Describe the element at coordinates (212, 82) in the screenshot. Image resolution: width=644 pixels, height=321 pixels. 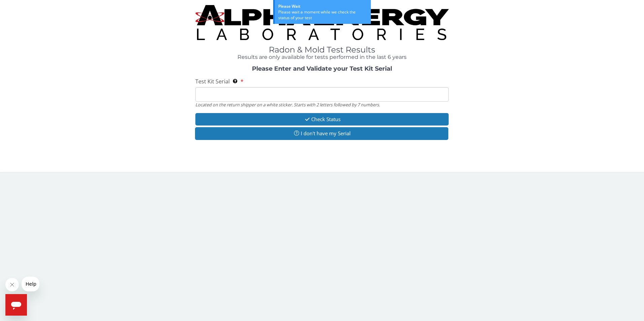
I see `span: Test Kit Serial` at that location.